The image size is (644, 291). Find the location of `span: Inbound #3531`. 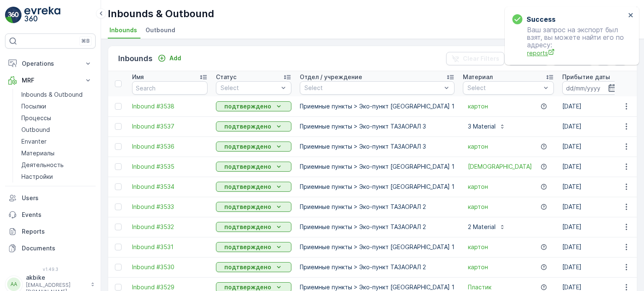

span: Inbound #3531 is located at coordinates (170, 247).